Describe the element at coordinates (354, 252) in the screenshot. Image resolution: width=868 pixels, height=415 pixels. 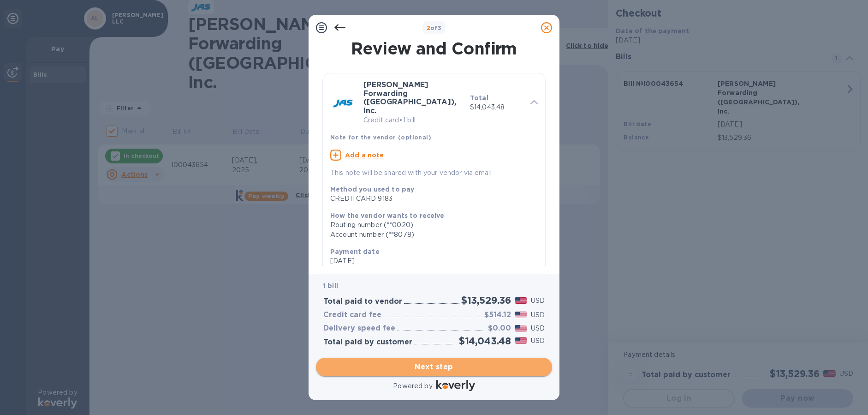
I see `b: Payment date` at that location.